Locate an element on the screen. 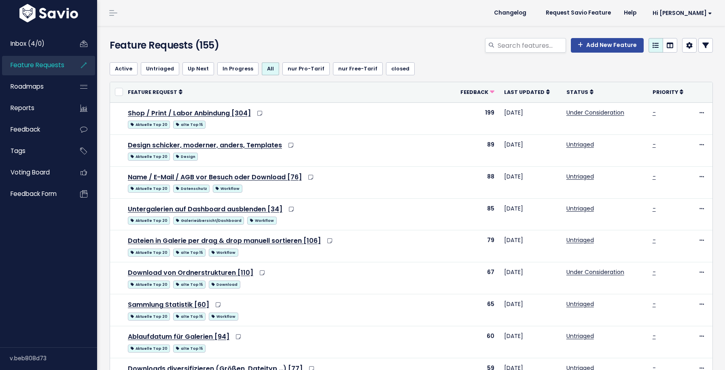 The width and height of the screenshot is (725, 370). a: Status is located at coordinates (580, 92).